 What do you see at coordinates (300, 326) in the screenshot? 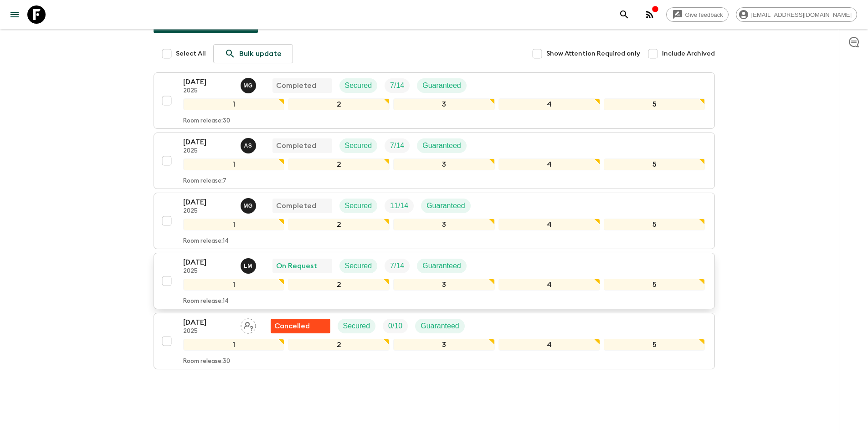
I see `div: Flash Pack cancellation` at bounding box center [300, 326].